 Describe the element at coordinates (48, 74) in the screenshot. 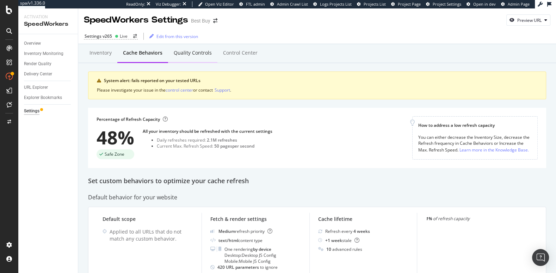

I see `a: Delivery Center` at that location.